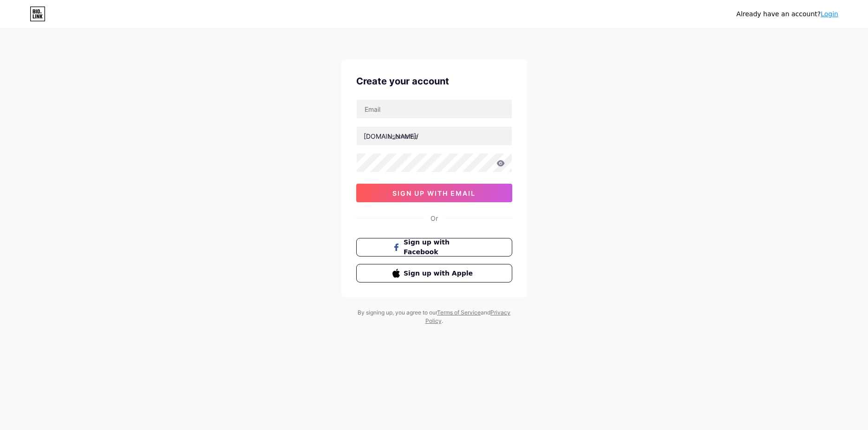  What do you see at coordinates (439, 248) in the screenshot?
I see `span: Sign up with Facebook` at bounding box center [439, 248].